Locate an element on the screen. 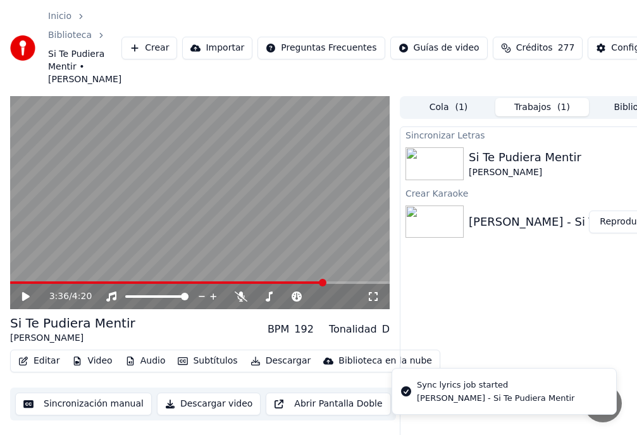 This screenshot has height=435, width=637. div: BPM is located at coordinates (278, 330).